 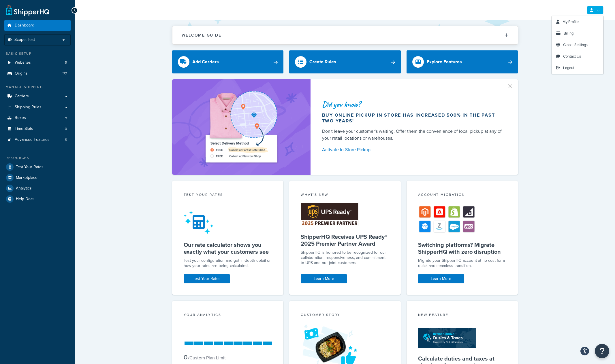 What do you see at coordinates (462, 195) in the screenshot?
I see `div: Account Migration` at bounding box center [462, 195].